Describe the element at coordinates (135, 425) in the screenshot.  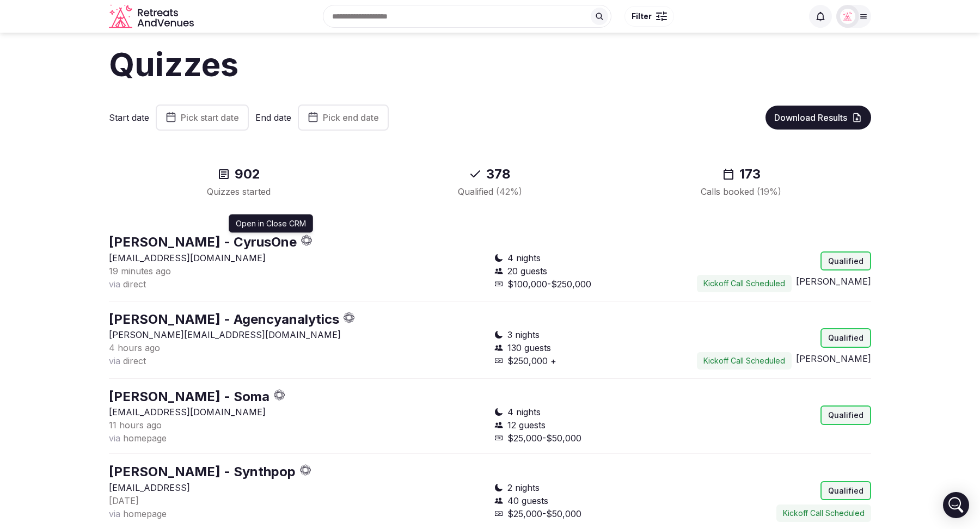
I see `button: 11 hours ago` at that location.